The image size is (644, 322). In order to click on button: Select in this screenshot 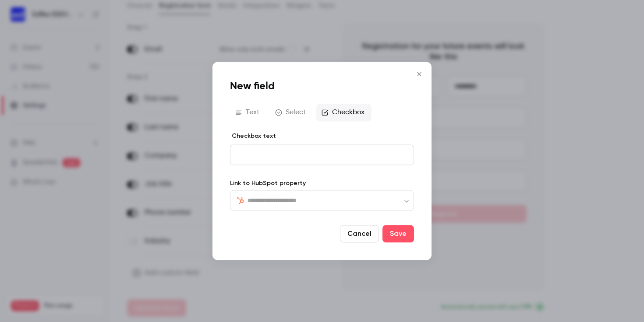, I will do `click(291, 112)`.